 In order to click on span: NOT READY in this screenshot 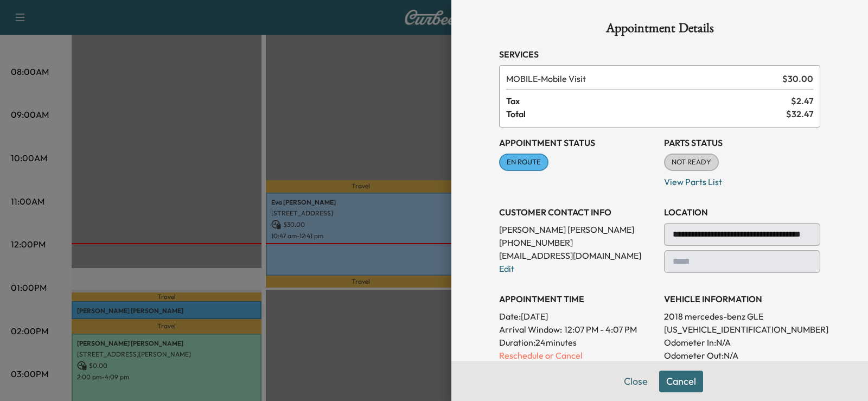, I will do `click(691, 162)`.